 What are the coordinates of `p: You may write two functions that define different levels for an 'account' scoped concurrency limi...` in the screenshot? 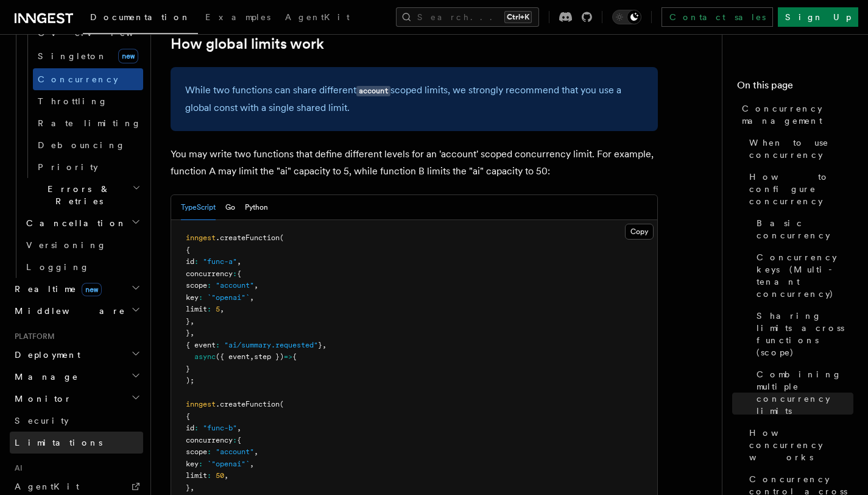 It's located at (414, 163).